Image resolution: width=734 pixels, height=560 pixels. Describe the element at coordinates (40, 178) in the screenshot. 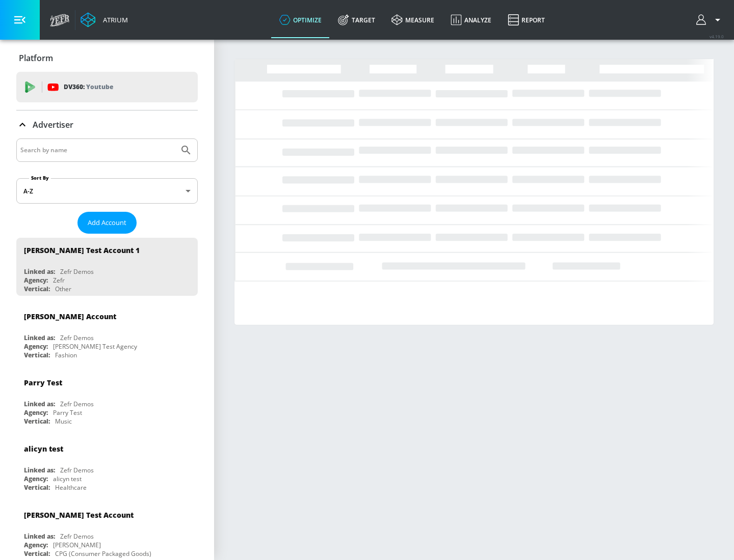

I see `label: Sort By` at that location.